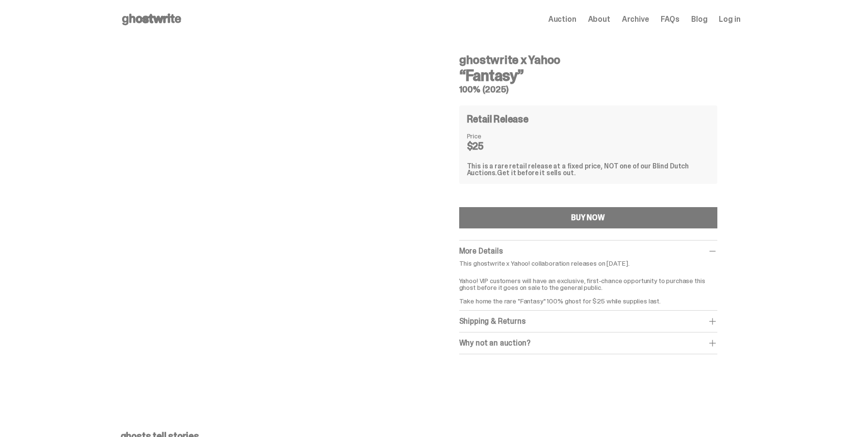 Image resolution: width=868 pixels, height=437 pixels. I want to click on span: Log in, so click(729, 20).